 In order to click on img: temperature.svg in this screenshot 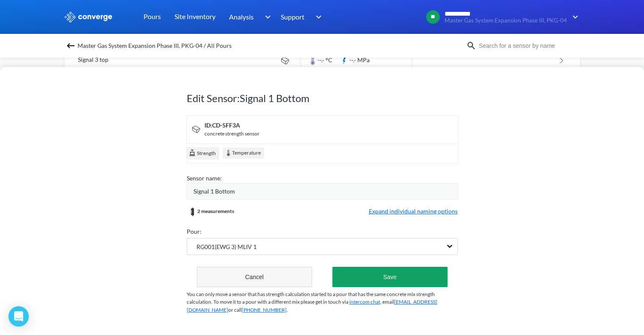, I will do `click(228, 153)`.